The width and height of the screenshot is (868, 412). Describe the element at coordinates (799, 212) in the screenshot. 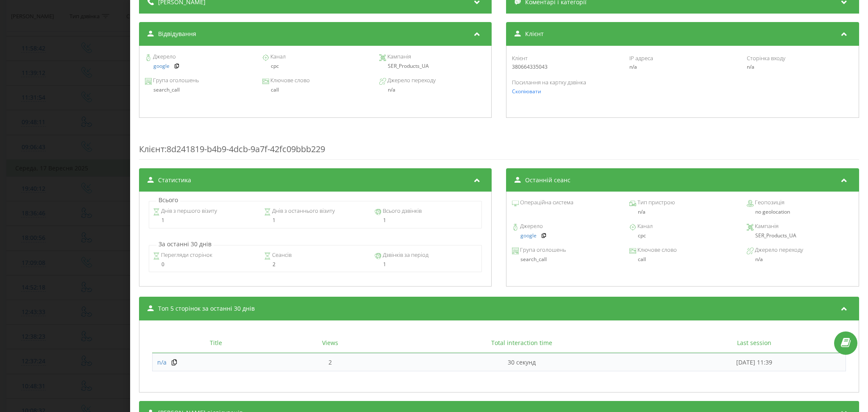

I see `div: no geolocation` at that location.